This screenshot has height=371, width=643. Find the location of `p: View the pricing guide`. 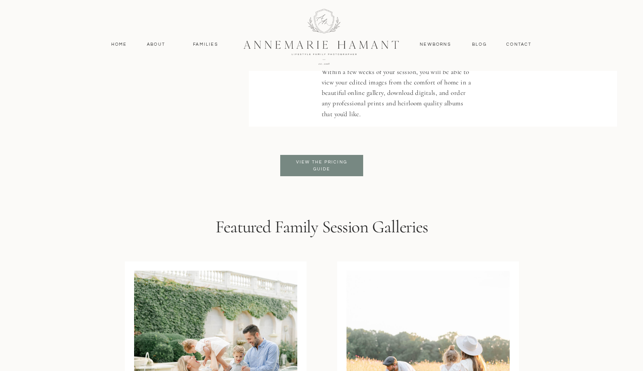

p: View the pricing guide is located at coordinates (322, 166).